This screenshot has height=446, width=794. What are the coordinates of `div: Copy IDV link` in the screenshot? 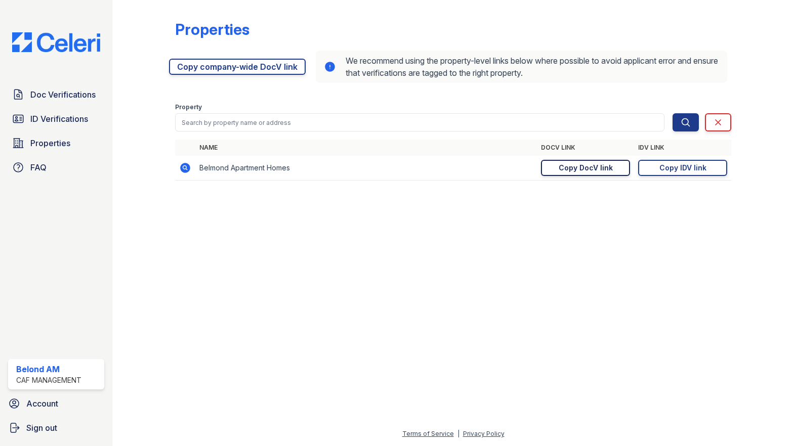 It's located at (683, 168).